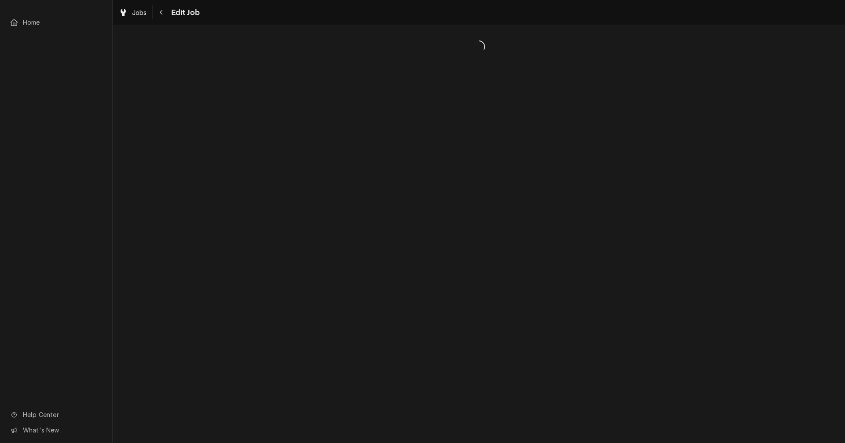 This screenshot has height=443, width=845. What do you see at coordinates (62, 414) in the screenshot?
I see `span: Help Center` at bounding box center [62, 414].